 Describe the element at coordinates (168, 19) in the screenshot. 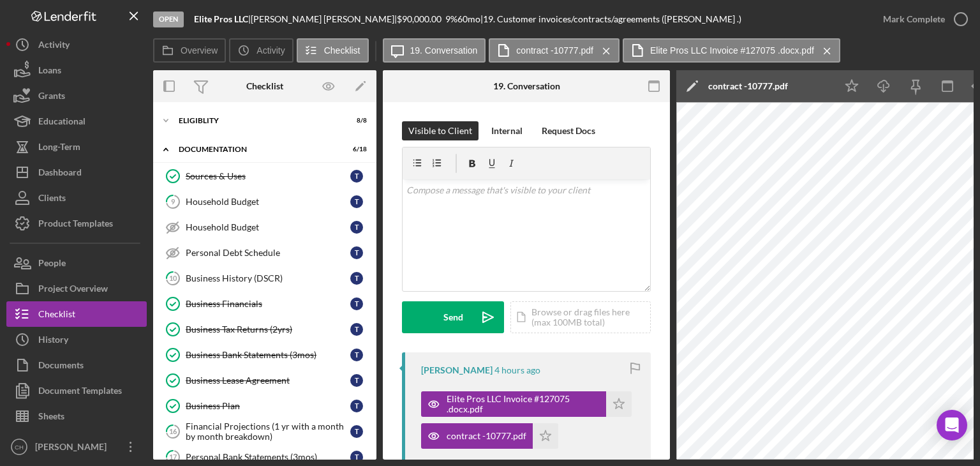

I see `div: Open` at that location.